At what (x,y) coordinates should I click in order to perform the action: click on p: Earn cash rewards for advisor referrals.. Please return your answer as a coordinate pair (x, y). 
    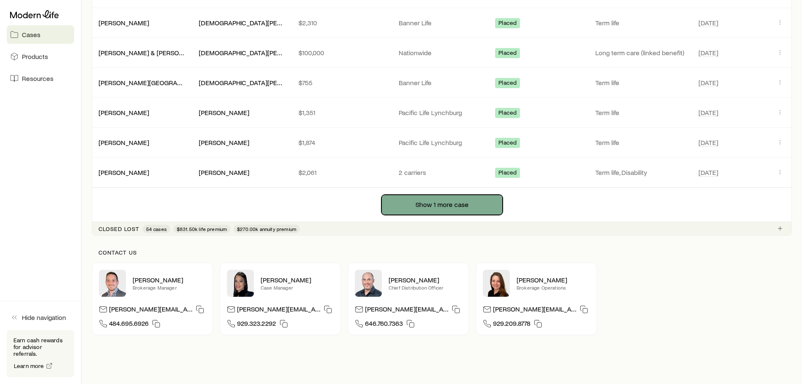
    Looking at the image, I should click on (40, 346).